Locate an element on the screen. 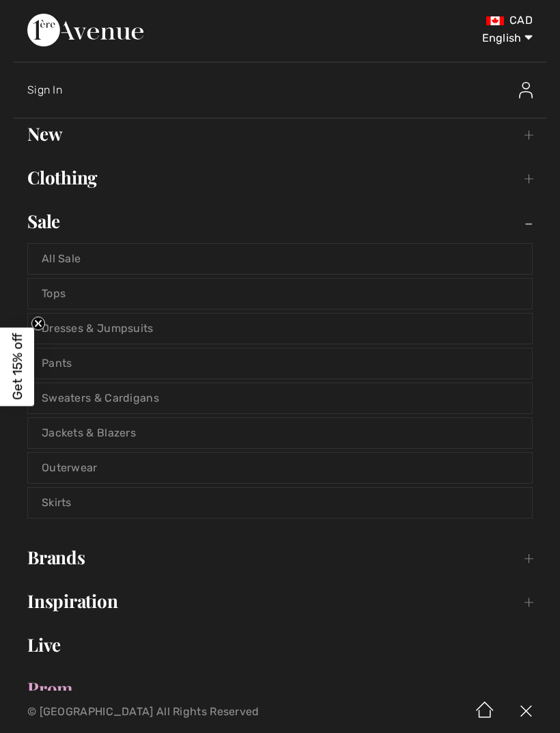 The width and height of the screenshot is (560, 733). div: CAD is located at coordinates (432, 20).